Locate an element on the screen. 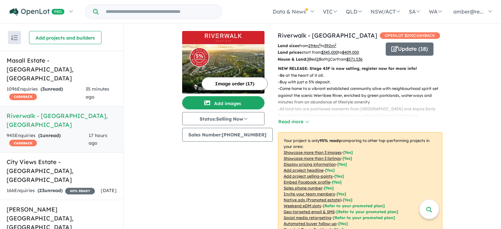  p: start from is located at coordinates (329, 52).